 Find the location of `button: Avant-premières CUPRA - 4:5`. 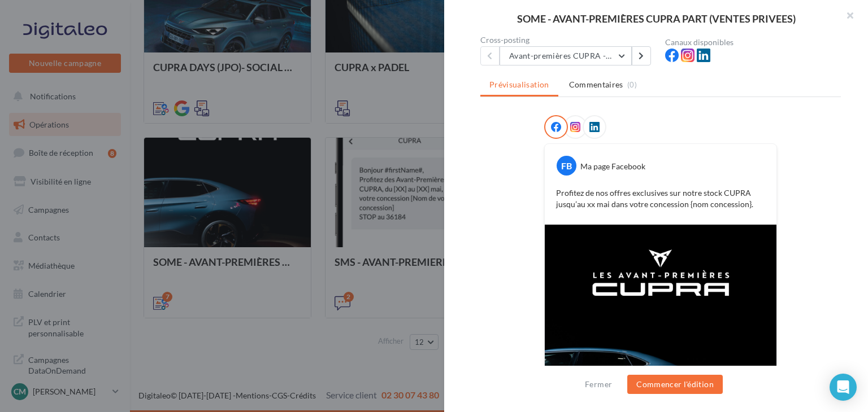

button: Avant-premières CUPRA - 4:5 is located at coordinates (566, 56).